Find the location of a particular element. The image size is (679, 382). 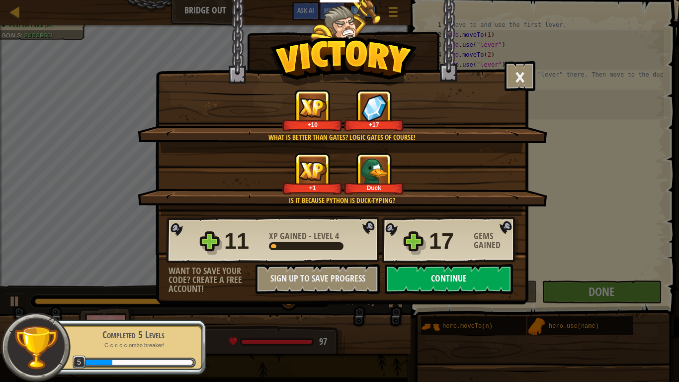

span: Level is located at coordinates (323, 236).